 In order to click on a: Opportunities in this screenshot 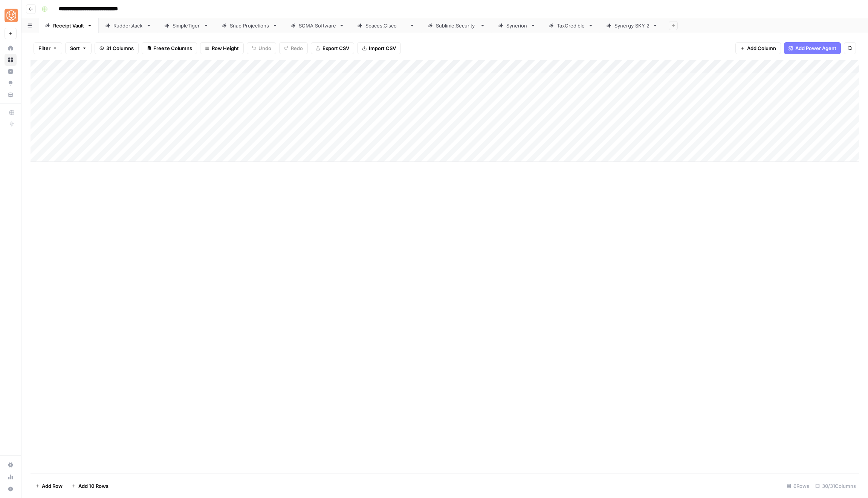, I will do `click(10, 83)`.